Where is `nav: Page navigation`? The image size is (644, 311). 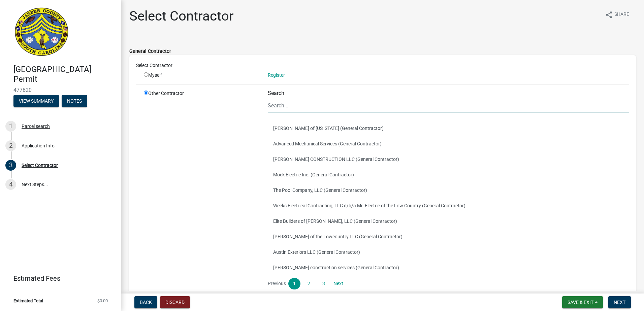
nav: Page navigation is located at coordinates (448, 284).